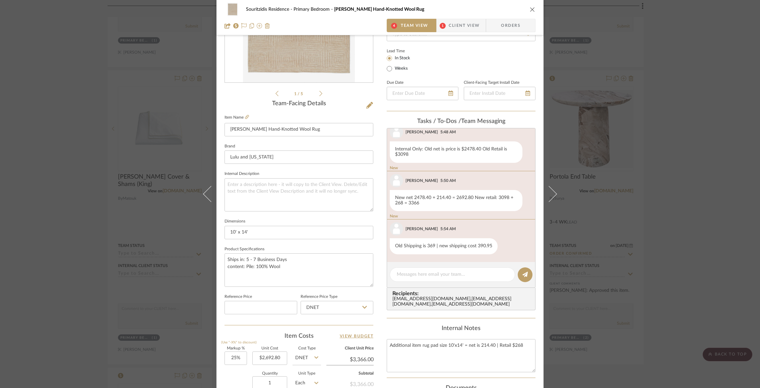 The height and width of the screenshot is (388, 760). I want to click on div: 5:50 AM, so click(448, 181).